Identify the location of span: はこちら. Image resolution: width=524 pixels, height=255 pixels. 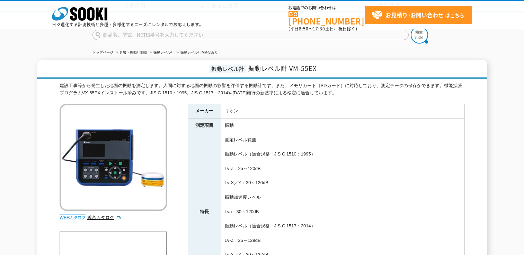
(418, 15).